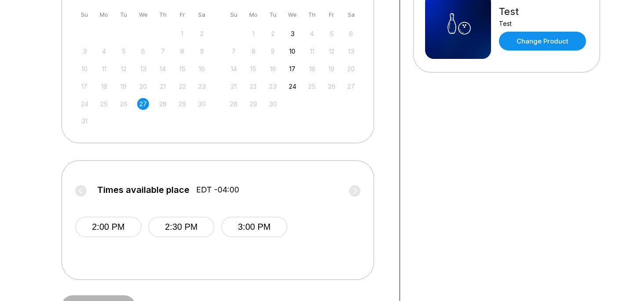 The image size is (633, 301). Describe the element at coordinates (351, 86) in the screenshot. I see `div: Not available Saturday, September 27th, 2025` at that location.